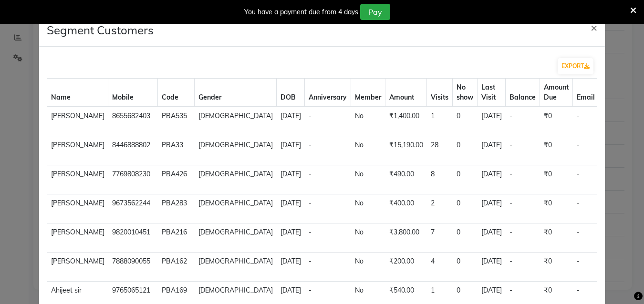 This screenshot has height=304, width=644. I want to click on td: ₹1,400.00, so click(406, 121).